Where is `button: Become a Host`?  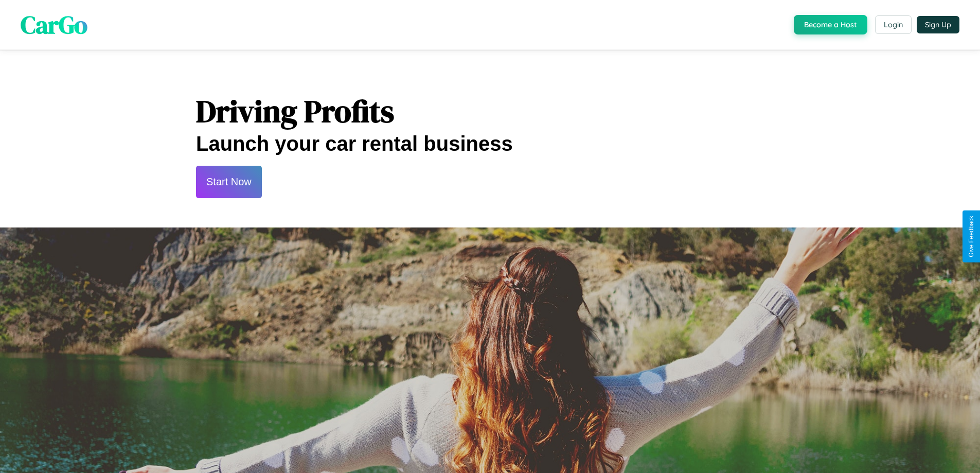
button: Become a Host is located at coordinates (831, 25).